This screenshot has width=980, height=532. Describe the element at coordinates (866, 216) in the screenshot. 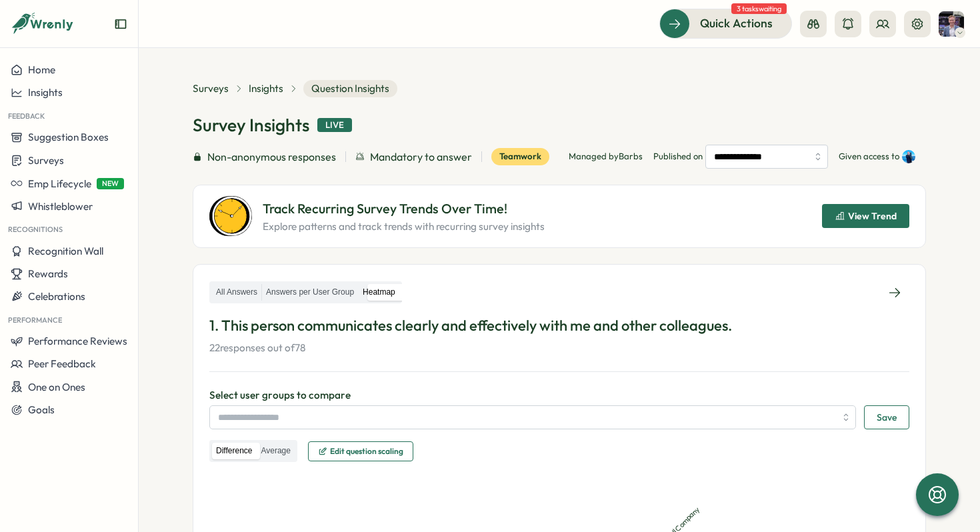

I see `button: View Trend` at that location.